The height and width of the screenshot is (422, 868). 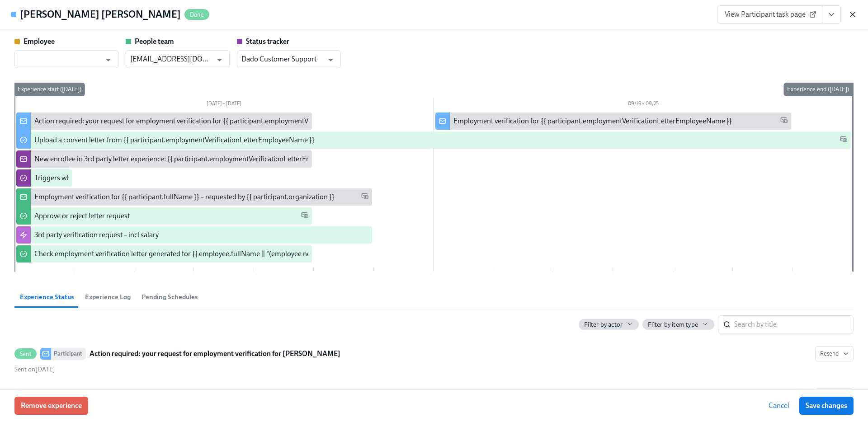 What do you see at coordinates (794, 325) in the screenshot?
I see `input: Search by title` at bounding box center [794, 325].